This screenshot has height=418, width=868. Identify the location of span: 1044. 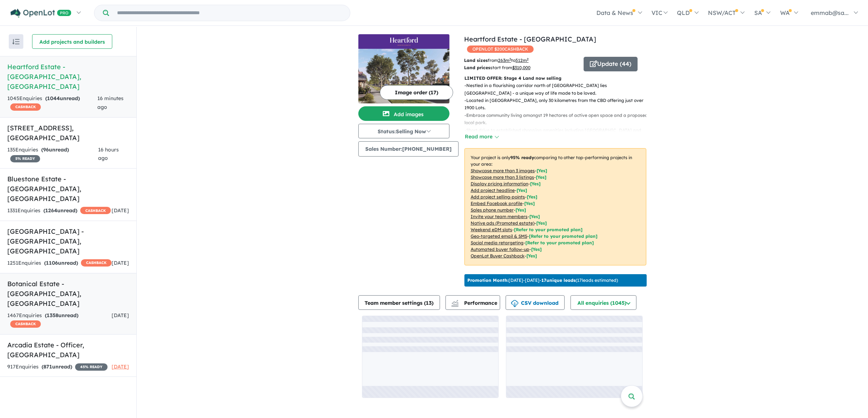
(53, 98).